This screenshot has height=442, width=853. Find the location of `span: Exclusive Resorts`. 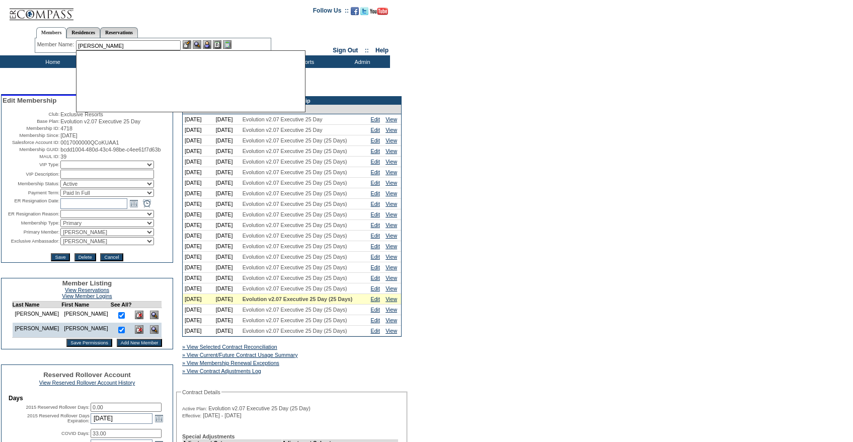

span: Exclusive Resorts is located at coordinates (81, 114).